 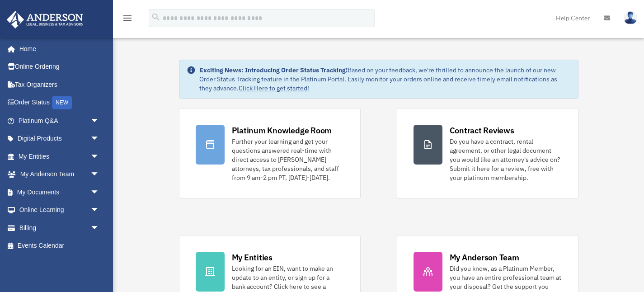 What do you see at coordinates (252, 257) in the screenshot?
I see `div: My Entities` at bounding box center [252, 257].